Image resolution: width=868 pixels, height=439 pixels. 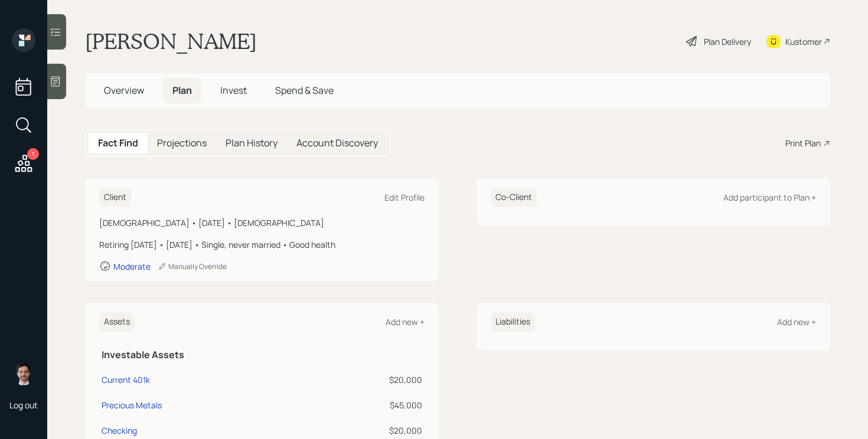 I want to click on h5: Fact Find, so click(x=118, y=143).